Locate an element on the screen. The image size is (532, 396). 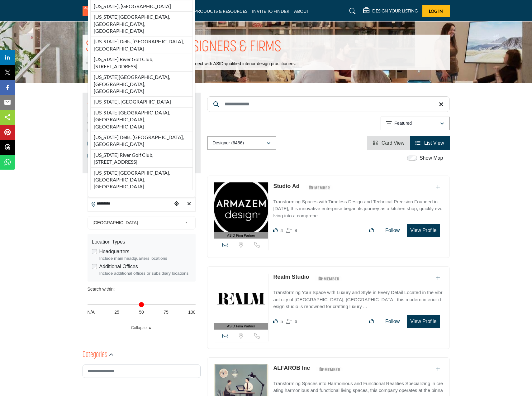
button: Featured is located at coordinates (415, 123).